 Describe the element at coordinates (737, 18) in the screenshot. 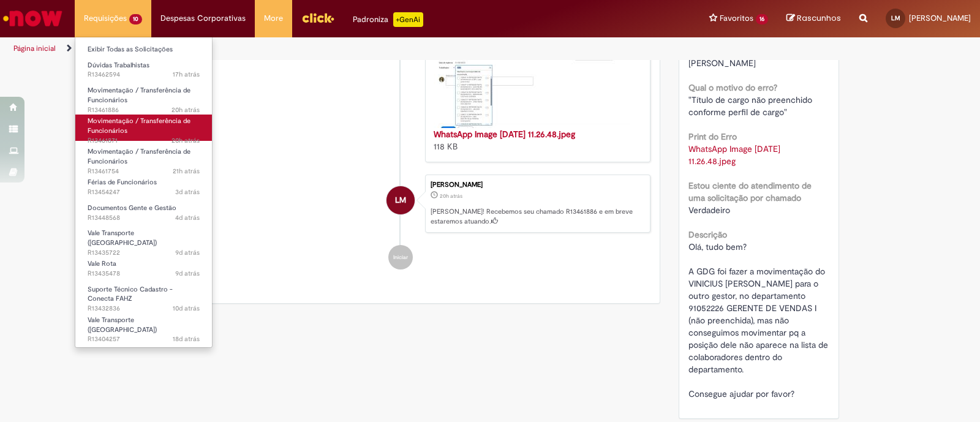

I see `span: Favoritos` at that location.